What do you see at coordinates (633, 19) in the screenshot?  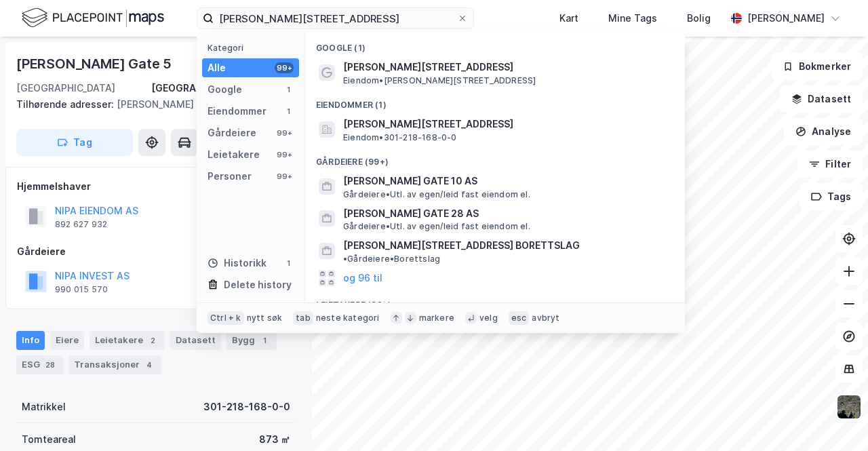 I see `div: Mine Tags` at bounding box center [633, 19].